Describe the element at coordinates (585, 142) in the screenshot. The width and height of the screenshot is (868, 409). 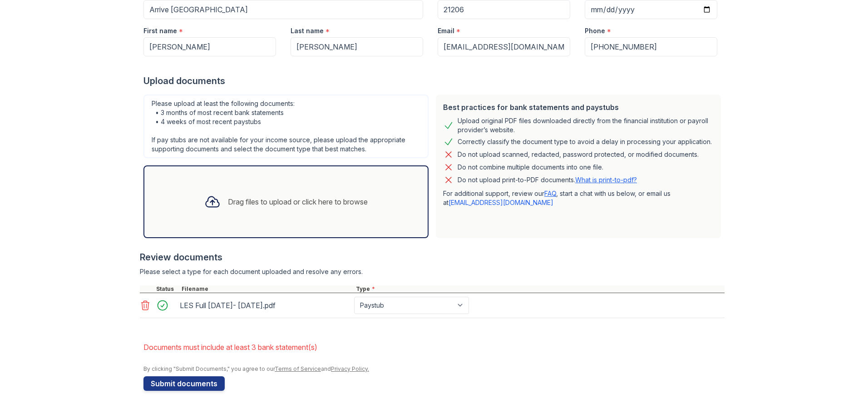
I see `div: Correctly classify the document type to avoid a delay in processing your application.` at that location.